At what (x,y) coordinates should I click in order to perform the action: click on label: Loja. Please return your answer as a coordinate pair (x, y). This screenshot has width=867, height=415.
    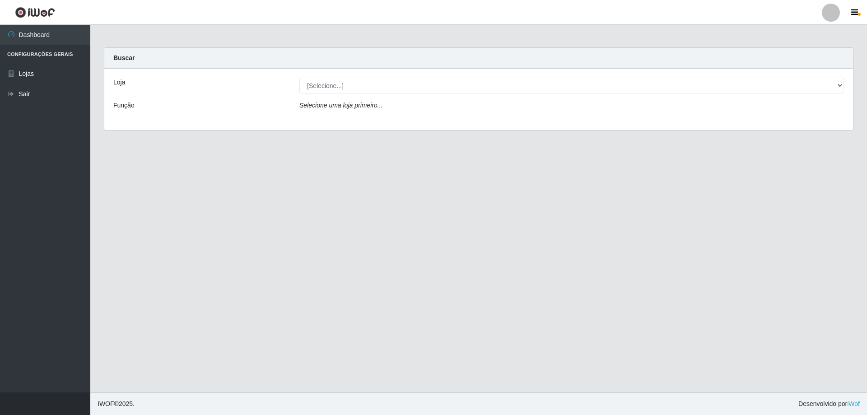
    Looking at the image, I should click on (119, 82).